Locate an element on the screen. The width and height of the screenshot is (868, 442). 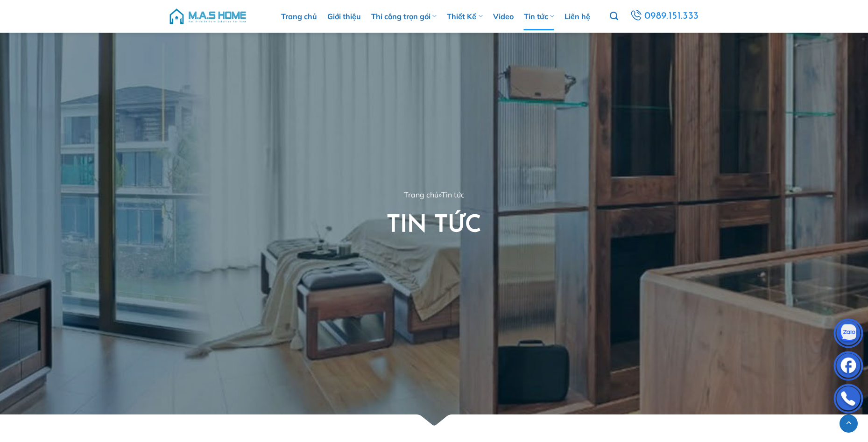
a: Tìm kiếm is located at coordinates (614, 16).